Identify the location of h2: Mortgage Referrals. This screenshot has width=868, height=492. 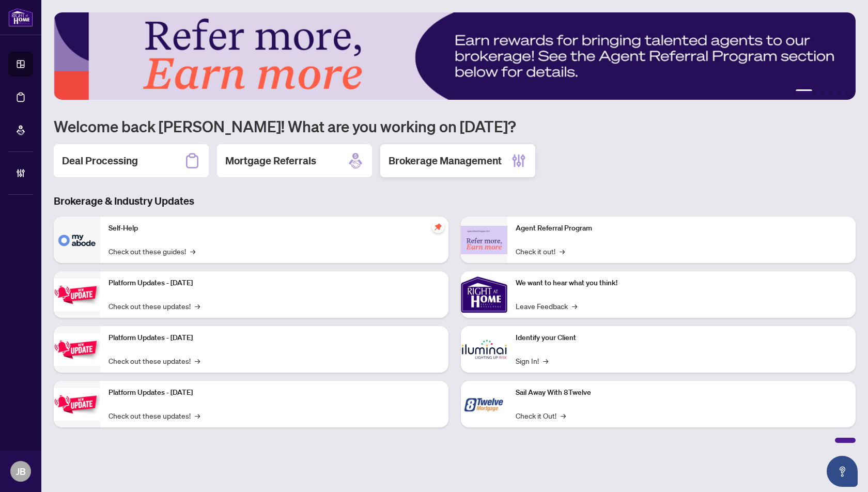
(270, 161).